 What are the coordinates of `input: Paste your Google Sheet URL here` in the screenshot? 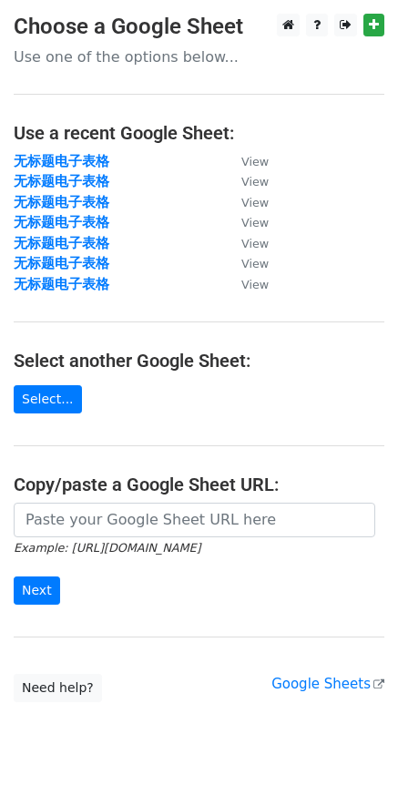 It's located at (194, 520).